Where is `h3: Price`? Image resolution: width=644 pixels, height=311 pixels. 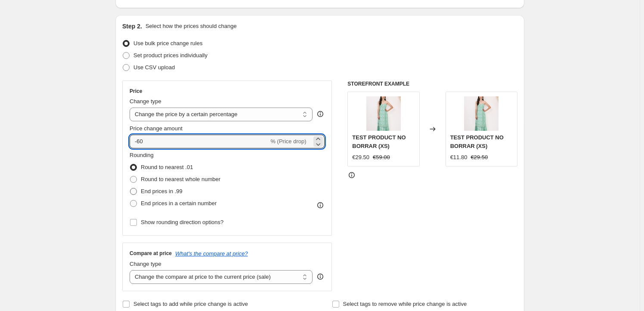 h3: Price is located at coordinates (136, 91).